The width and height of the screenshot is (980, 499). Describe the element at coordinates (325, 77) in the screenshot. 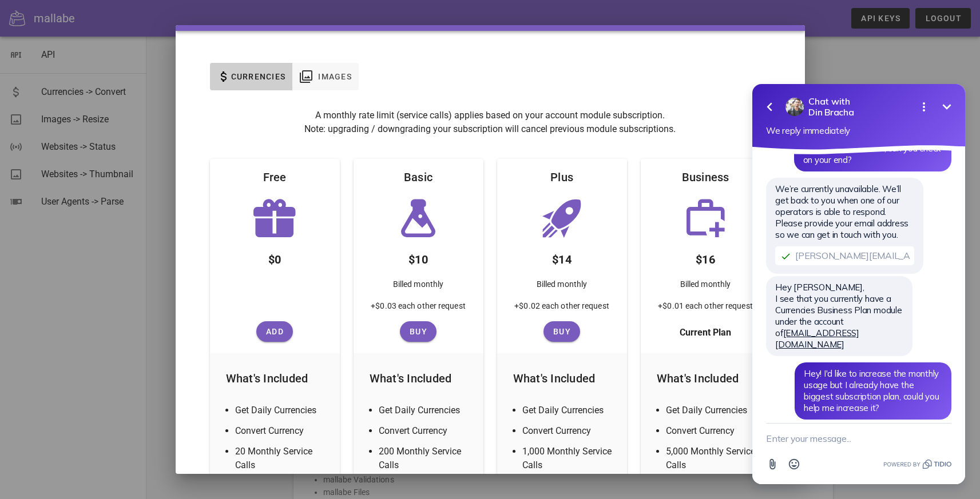

I see `button: Images` at that location.